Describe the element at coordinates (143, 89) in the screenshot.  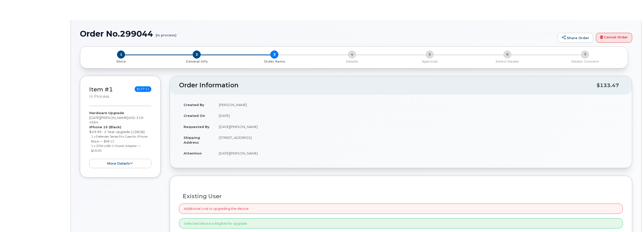
I see `span: $127.11` at that location.